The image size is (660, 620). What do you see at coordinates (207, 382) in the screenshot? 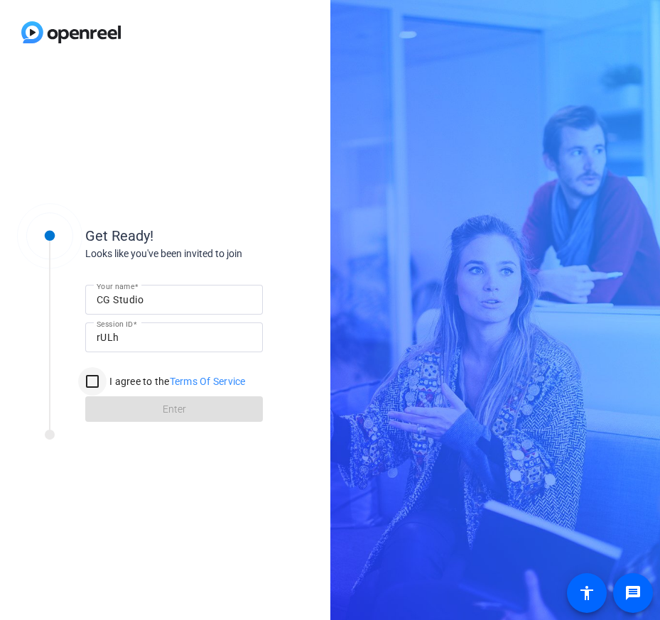
I see `a: Terms Of Service` at bounding box center [207, 382].